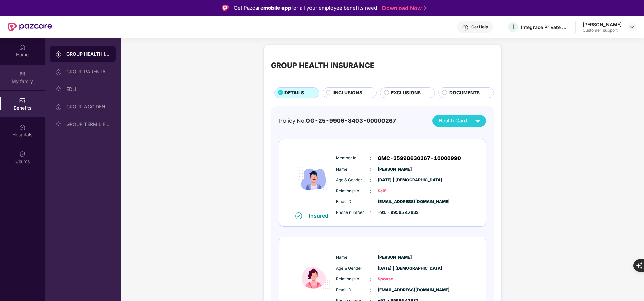 This screenshot has height=301, width=644. I want to click on img: New Pazcare Logo, so click(30, 27).